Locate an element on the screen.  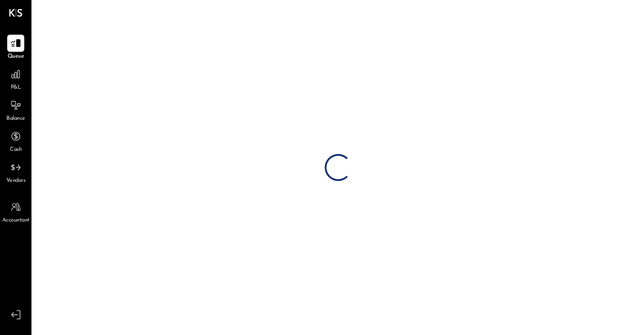
span: Cash is located at coordinates (16, 150).